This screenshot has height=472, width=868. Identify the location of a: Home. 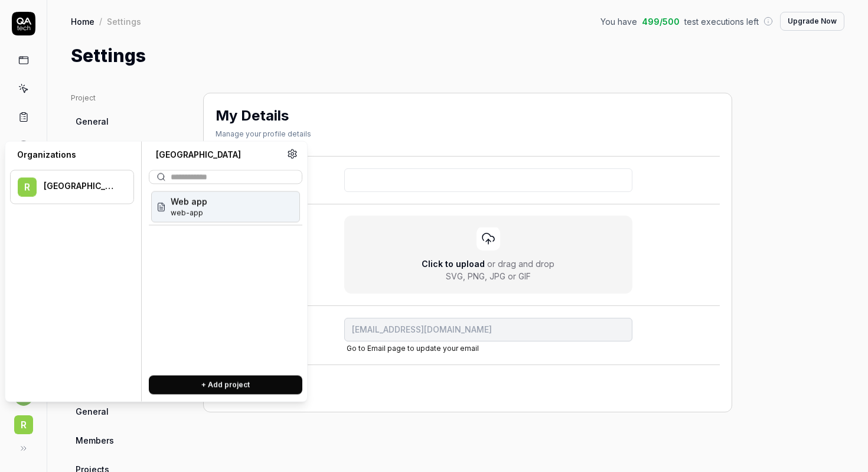
(83, 21).